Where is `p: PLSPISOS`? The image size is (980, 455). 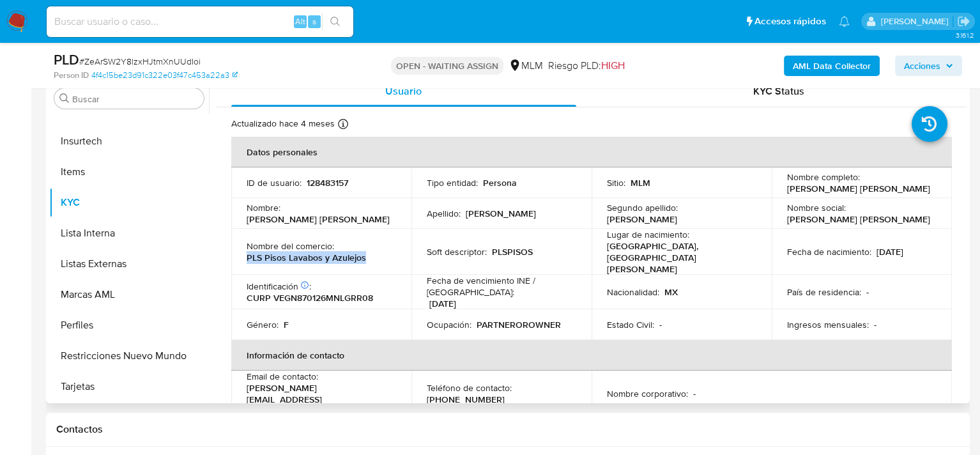
p: PLSPISOS is located at coordinates (513, 252).